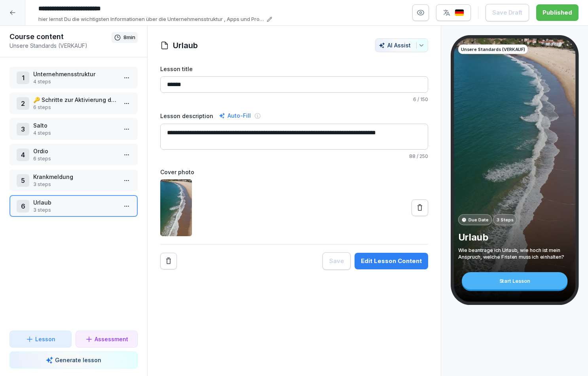 The height and width of the screenshot is (376, 588). I want to click on div: AI Assist, so click(401, 45).